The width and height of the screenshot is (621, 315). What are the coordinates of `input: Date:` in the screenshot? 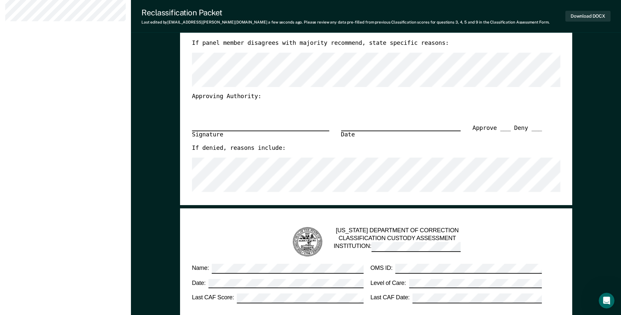 It's located at (286, 284).